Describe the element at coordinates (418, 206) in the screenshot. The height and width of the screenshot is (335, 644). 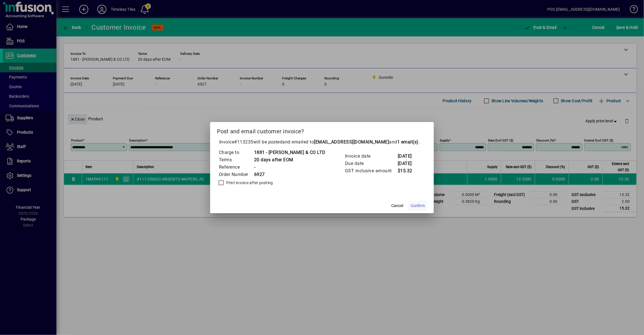
I see `button: Confirm` at that location.